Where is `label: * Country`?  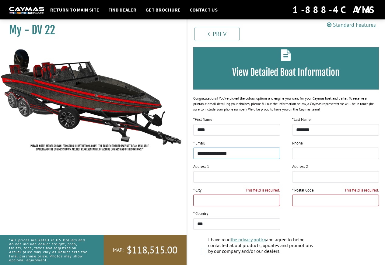 label: * Country is located at coordinates (200, 214).